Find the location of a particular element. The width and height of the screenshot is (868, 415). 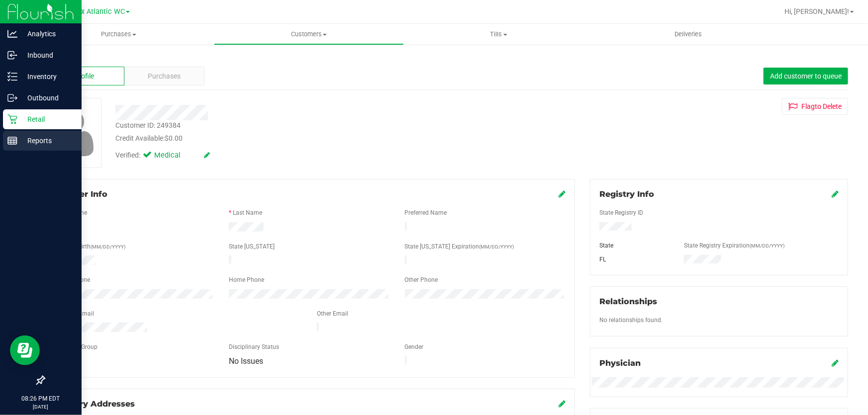

inline-svg: Reports is located at coordinates (12, 140).